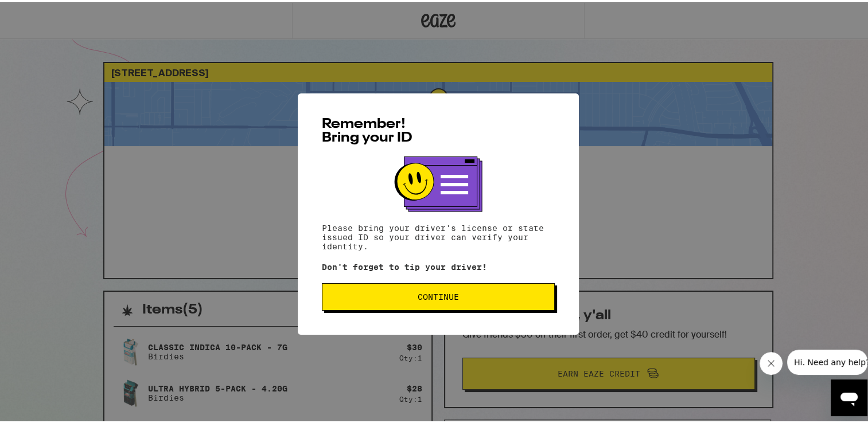 The image size is (868, 423). Describe the element at coordinates (438, 235) in the screenshot. I see `p: Please bring your driver's license or state issued ID so your driver can verify your identity.` at that location.